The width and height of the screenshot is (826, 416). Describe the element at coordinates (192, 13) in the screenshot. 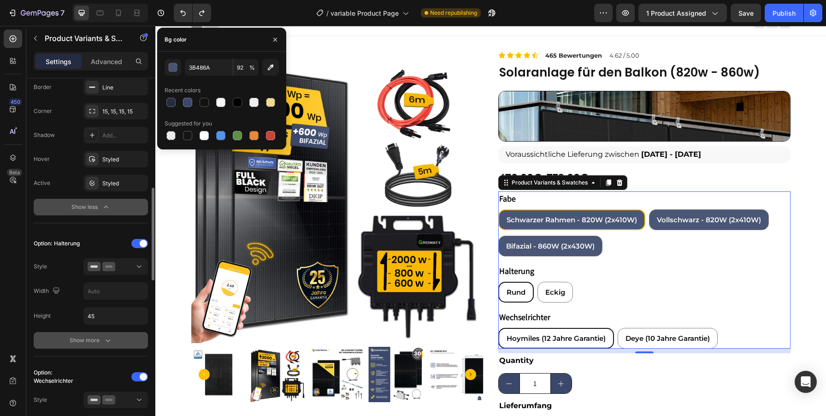

I see `div: Undo/Redo` at that location.